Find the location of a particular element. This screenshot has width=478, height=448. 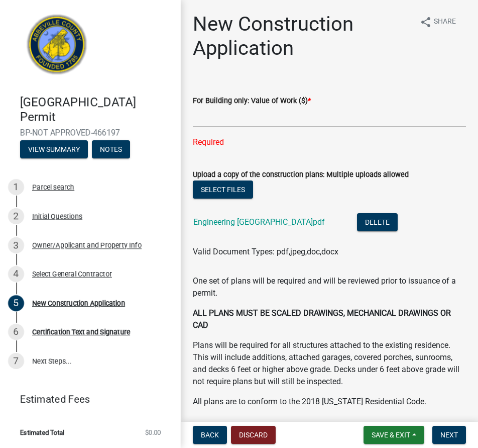

div: Certification Text and Signature is located at coordinates (81, 332).